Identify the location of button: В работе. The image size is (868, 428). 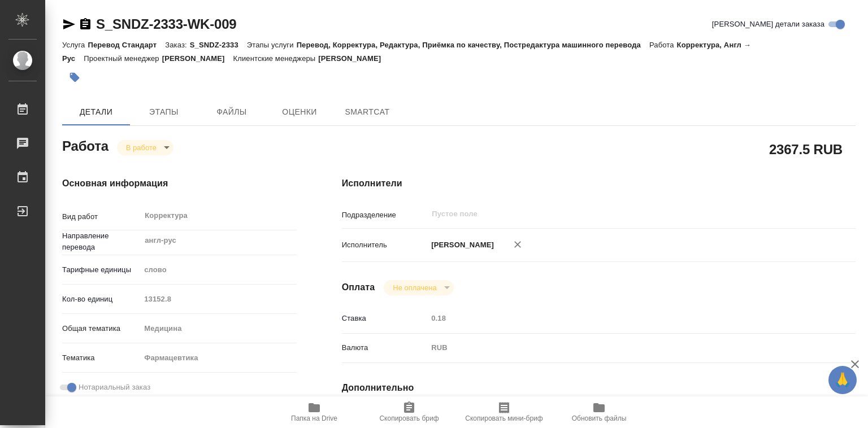
(141, 147).